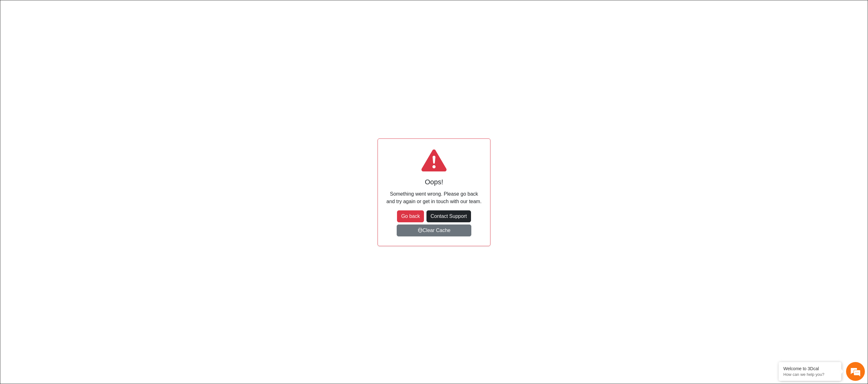 Image resolution: width=868 pixels, height=384 pixels. I want to click on button: Clear Cache, so click(434, 230).